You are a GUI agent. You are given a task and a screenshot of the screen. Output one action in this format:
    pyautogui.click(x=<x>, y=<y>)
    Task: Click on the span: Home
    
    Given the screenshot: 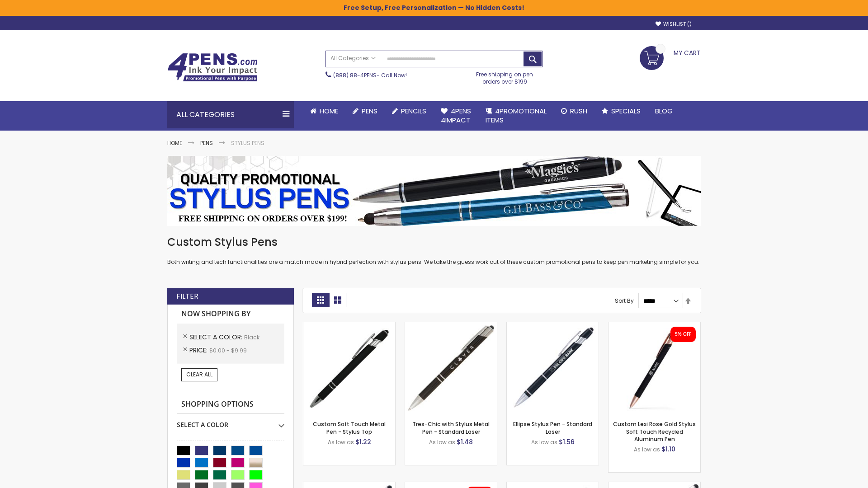 What is the action you would take?
    pyautogui.click(x=328, y=111)
    